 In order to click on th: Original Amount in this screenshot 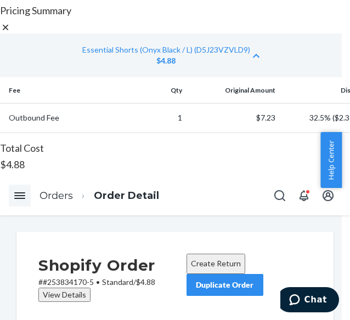, I will do `click(233, 90)`.